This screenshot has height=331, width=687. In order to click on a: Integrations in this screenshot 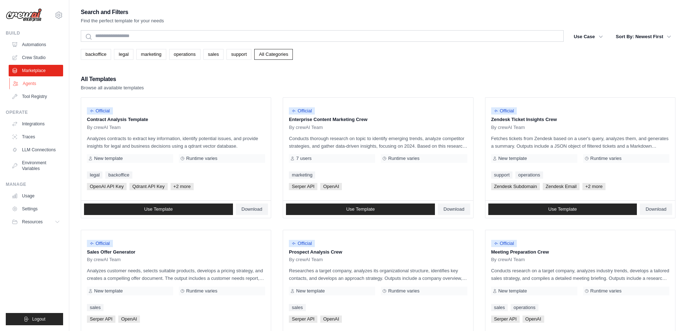, I will do `click(36, 124)`.